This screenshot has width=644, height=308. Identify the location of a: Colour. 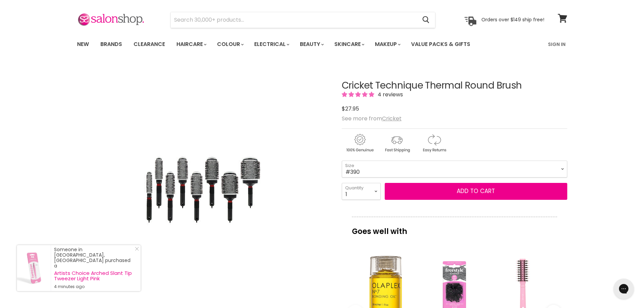
(230, 44).